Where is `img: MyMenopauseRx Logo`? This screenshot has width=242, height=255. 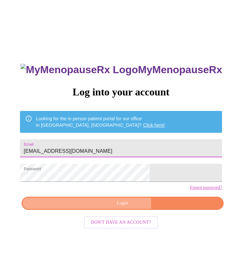
img: MyMenopauseRx Logo is located at coordinates (79, 70).